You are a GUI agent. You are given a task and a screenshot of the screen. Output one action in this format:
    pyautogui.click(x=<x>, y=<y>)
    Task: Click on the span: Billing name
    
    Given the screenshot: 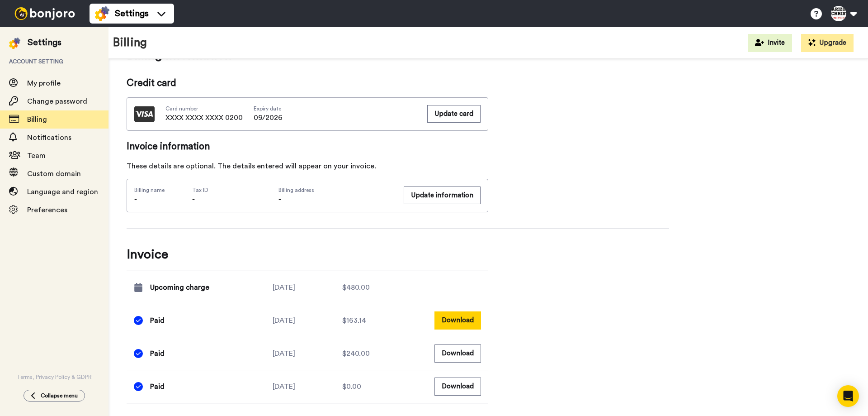 What is the action you would take?
    pyautogui.click(x=149, y=190)
    